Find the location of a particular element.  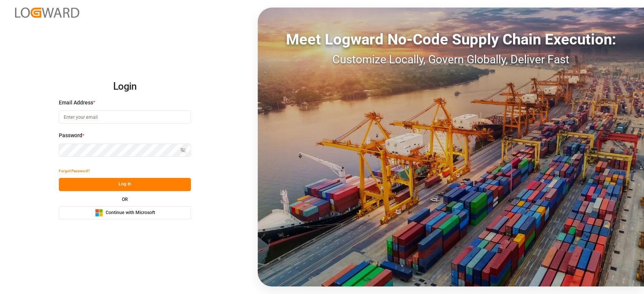

input: Enter your email is located at coordinates (125, 117).